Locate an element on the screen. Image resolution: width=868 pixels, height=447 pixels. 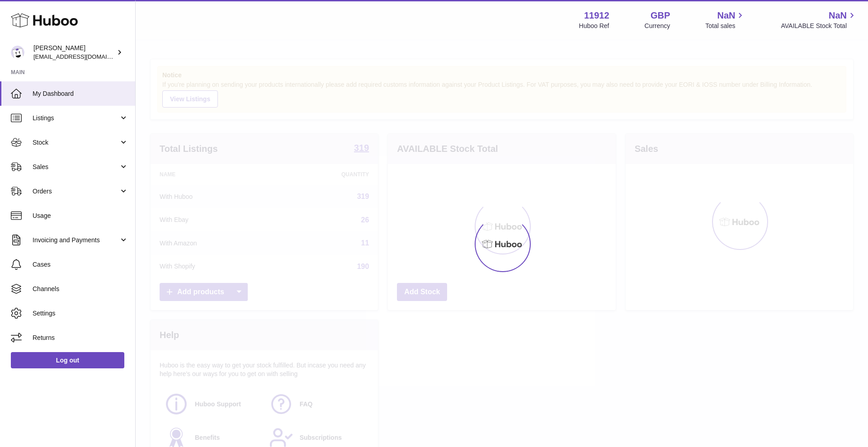
strong: GBP is located at coordinates (660, 15).